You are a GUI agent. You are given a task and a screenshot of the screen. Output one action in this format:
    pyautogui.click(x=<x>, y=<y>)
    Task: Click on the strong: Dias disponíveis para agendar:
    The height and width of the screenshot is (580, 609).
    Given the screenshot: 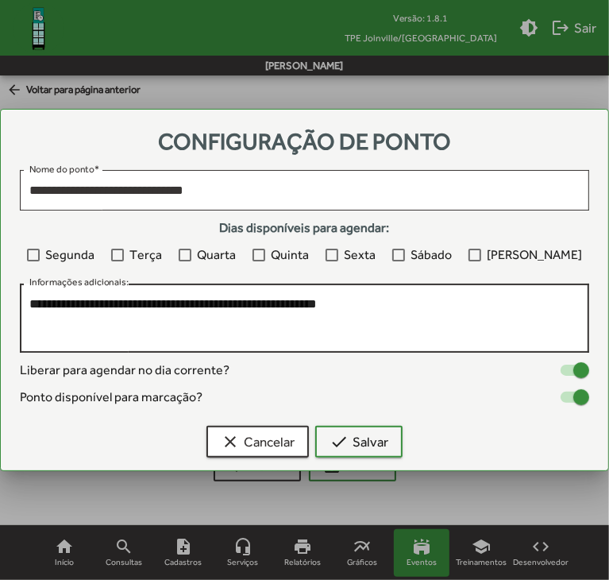 What is the action you would take?
    pyautogui.click(x=305, y=227)
    